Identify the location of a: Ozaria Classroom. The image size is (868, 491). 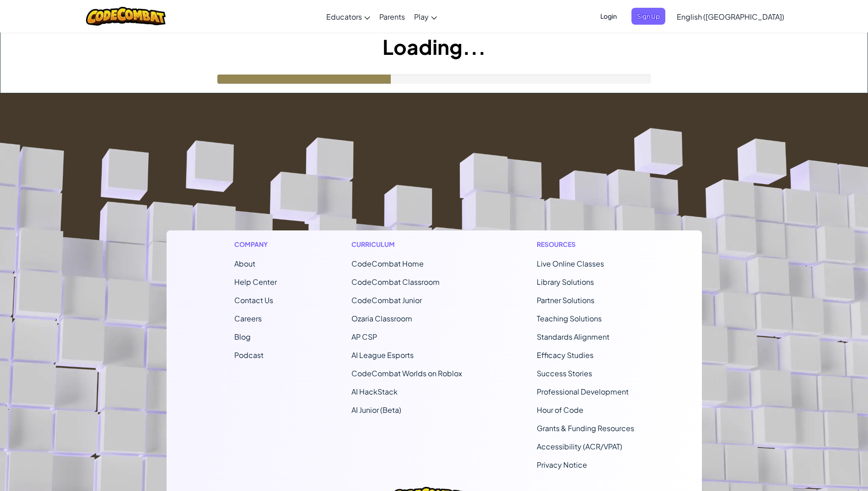
(381, 319).